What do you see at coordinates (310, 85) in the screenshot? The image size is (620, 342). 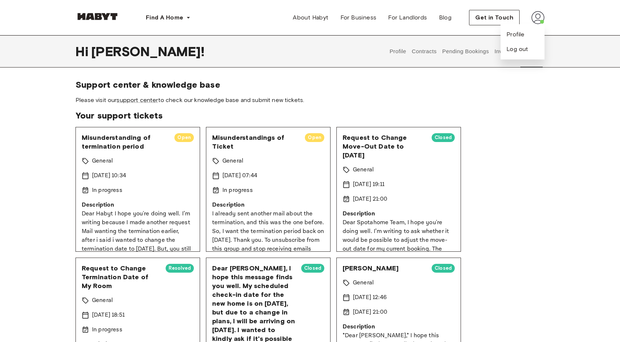 I see `span: Support center & knowledge base` at bounding box center [310, 85].